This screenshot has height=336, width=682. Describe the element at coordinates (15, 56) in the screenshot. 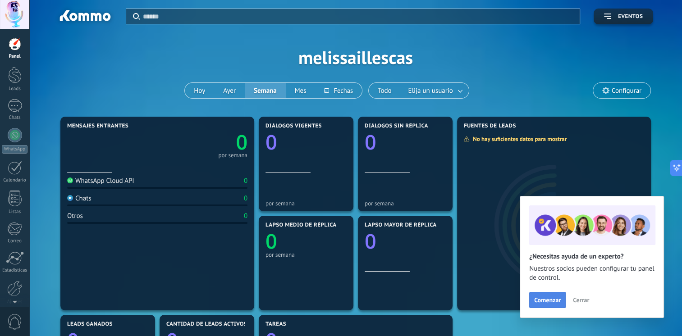

I see `div: Panel` at that location.